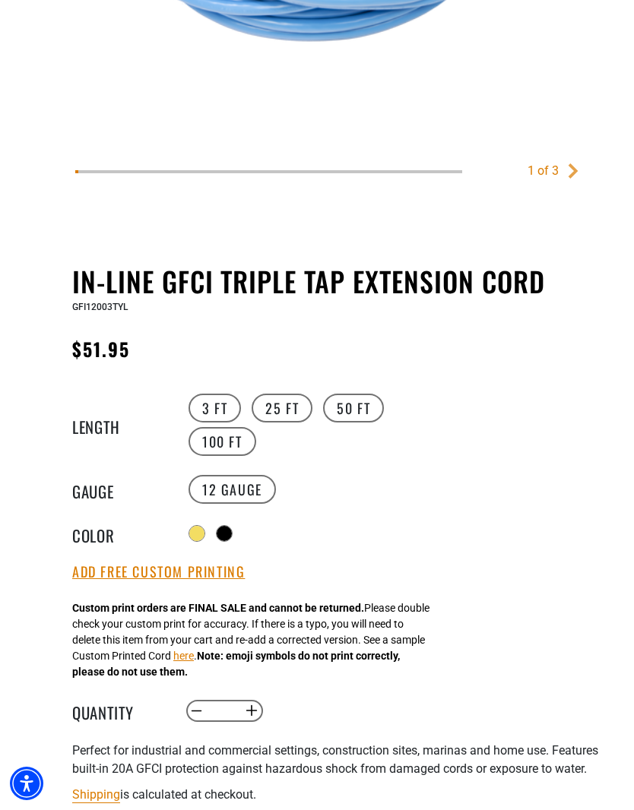 Image resolution: width=634 pixels, height=810 pixels. I want to click on legend: Color, so click(110, 533).